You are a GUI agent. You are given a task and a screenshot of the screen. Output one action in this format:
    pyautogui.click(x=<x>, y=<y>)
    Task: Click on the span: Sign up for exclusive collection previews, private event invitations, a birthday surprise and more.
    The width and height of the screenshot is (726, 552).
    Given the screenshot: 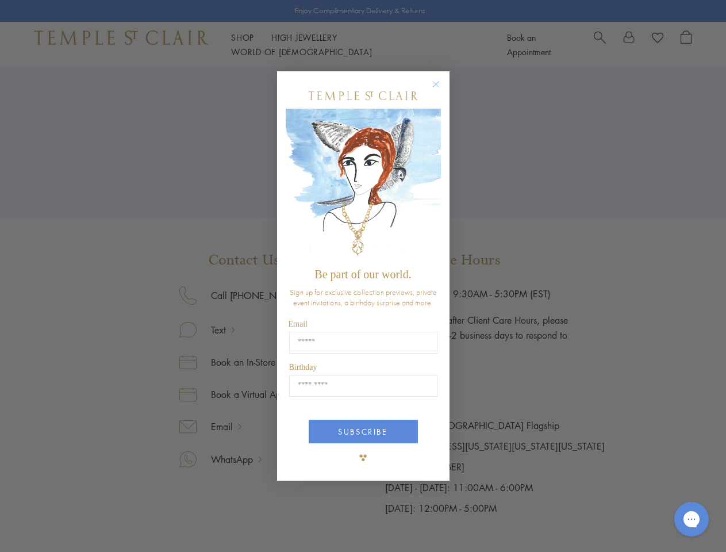 What is the action you would take?
    pyautogui.click(x=363, y=297)
    